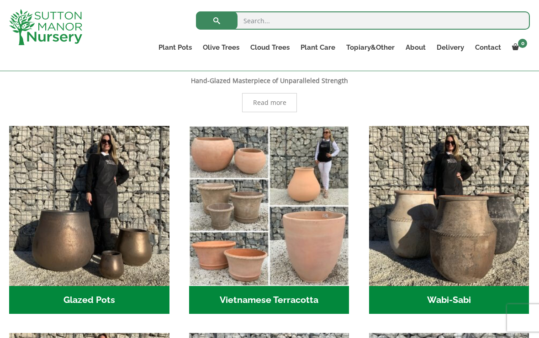 Image resolution: width=539 pixels, height=338 pixels. I want to click on a: Olive Trees, so click(221, 47).